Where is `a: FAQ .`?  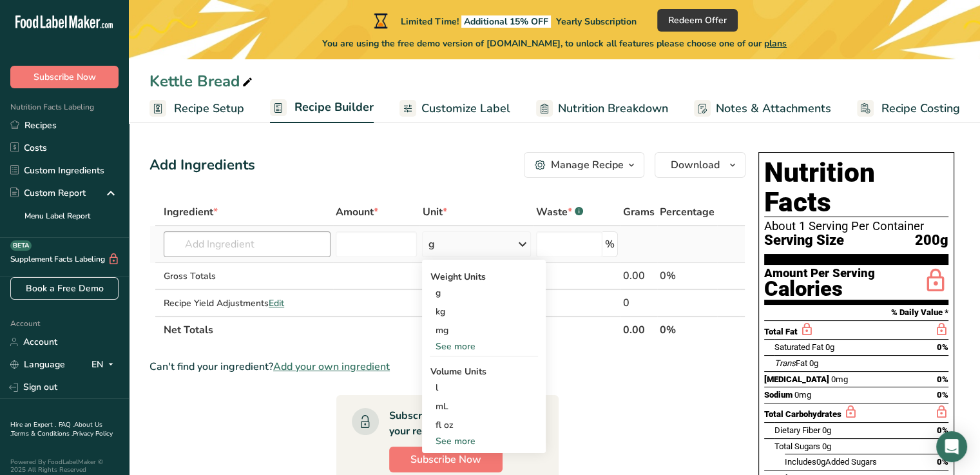 a: FAQ . is located at coordinates (66, 425).